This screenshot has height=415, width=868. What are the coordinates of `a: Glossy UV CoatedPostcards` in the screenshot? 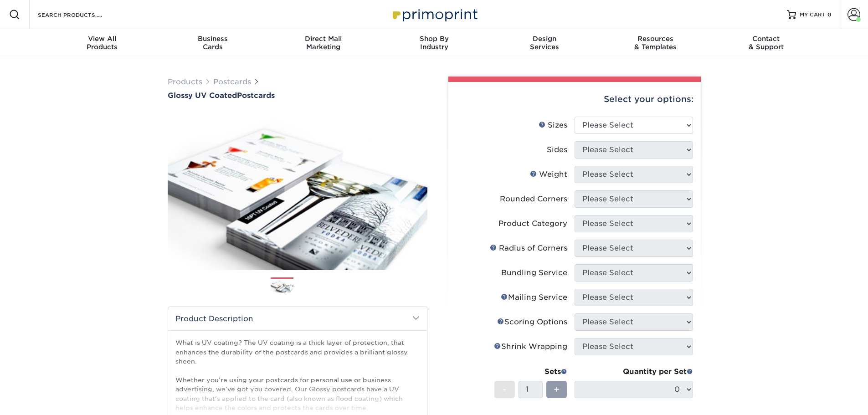 It's located at (298, 95).